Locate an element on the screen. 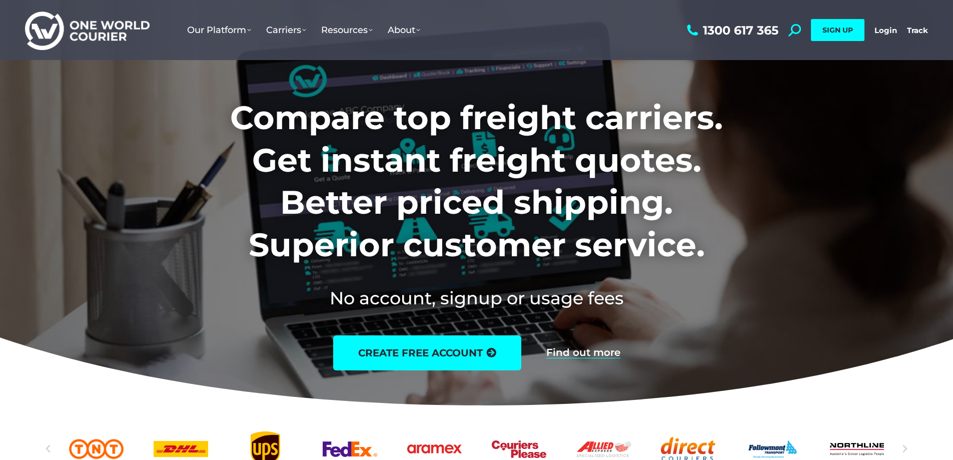  a: Track is located at coordinates (918, 30).